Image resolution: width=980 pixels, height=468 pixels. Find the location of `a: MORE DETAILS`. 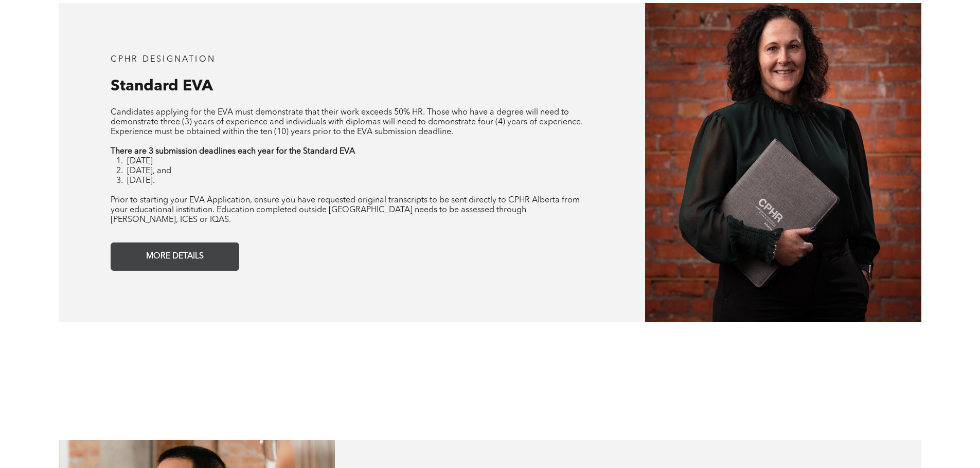

a: MORE DETAILS is located at coordinates (175, 257).